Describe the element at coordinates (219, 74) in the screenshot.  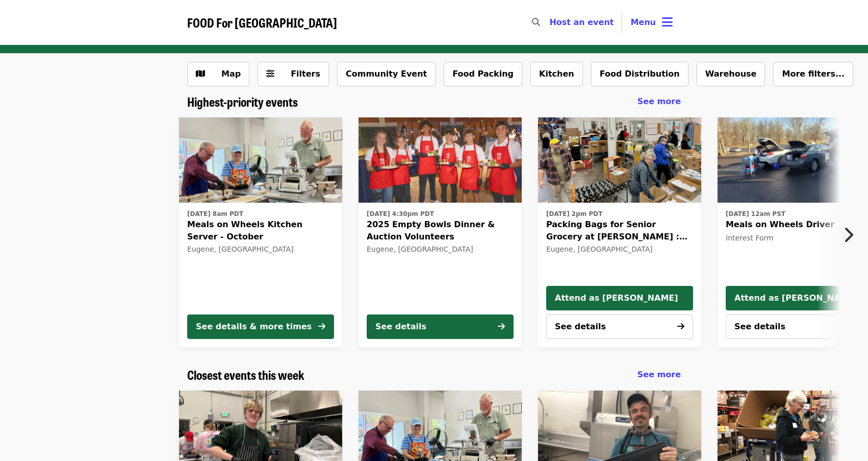
I see `button: Show map view` at that location.